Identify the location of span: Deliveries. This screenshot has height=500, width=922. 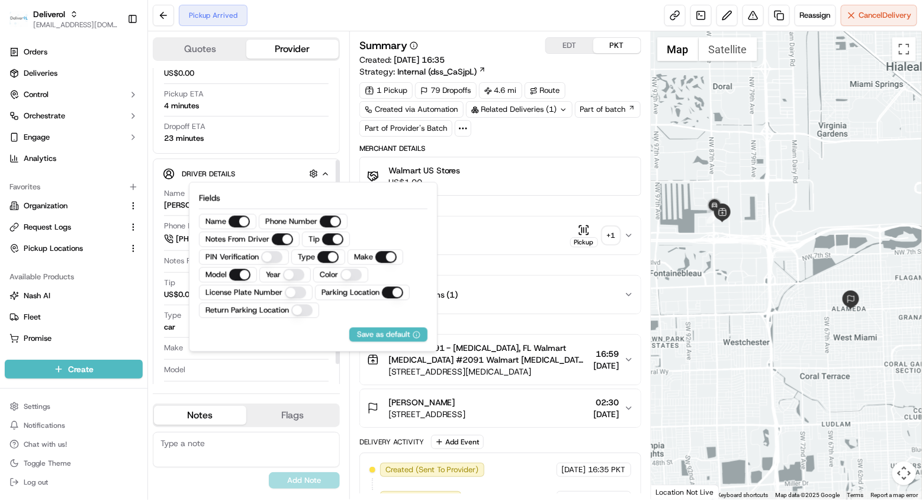
(40, 73).